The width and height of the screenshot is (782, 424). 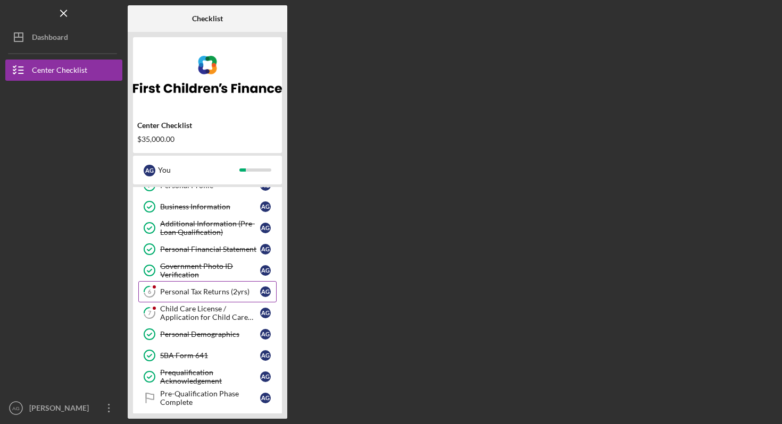 What do you see at coordinates (207, 398) in the screenshot?
I see `a: Pre-Qualification Phase CompleteAG` at bounding box center [207, 398].